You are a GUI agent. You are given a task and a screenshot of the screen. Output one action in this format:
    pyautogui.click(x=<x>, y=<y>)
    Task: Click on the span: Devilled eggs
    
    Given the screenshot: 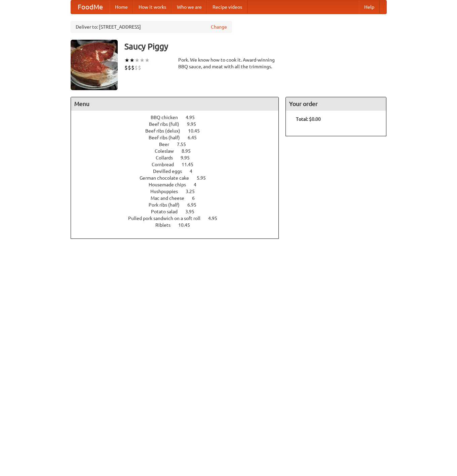 What is the action you would take?
    pyautogui.click(x=171, y=171)
    